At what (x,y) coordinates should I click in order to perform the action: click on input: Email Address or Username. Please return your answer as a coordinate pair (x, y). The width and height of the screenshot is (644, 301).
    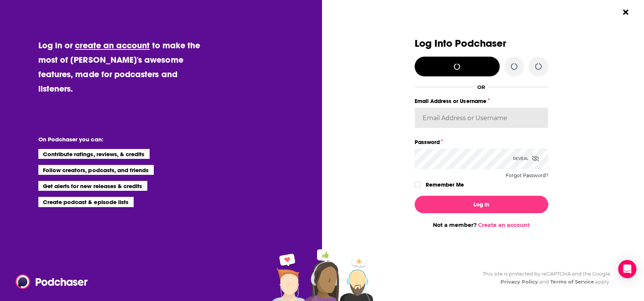
    Looking at the image, I should click on (481, 118).